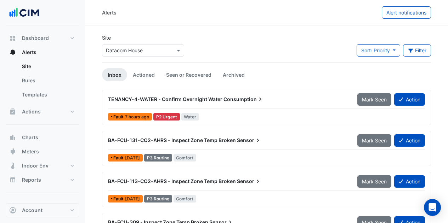  Describe the element at coordinates (172, 140) in the screenshot. I see `span: BA-FCU-131-CO2-AHRS - Inspect Zone Temp Broken` at that location.